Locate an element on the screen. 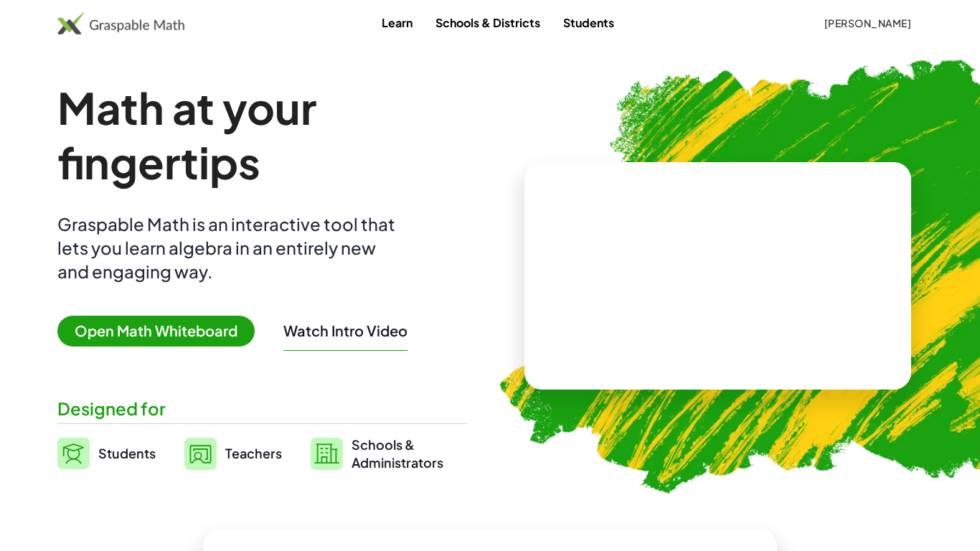 This screenshot has height=551, width=980. video: What is this? This is dynamic math notation. Dynamic math notation plays a central role in how Gr... is located at coordinates (718, 276).